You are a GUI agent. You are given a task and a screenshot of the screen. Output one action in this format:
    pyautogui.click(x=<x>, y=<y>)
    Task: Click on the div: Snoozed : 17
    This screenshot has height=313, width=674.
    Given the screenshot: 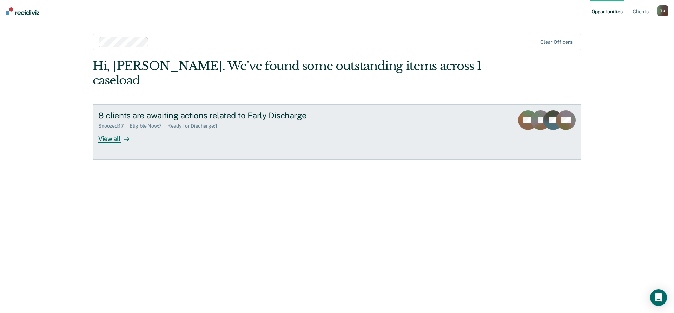 What is the action you would take?
    pyautogui.click(x=114, y=126)
    